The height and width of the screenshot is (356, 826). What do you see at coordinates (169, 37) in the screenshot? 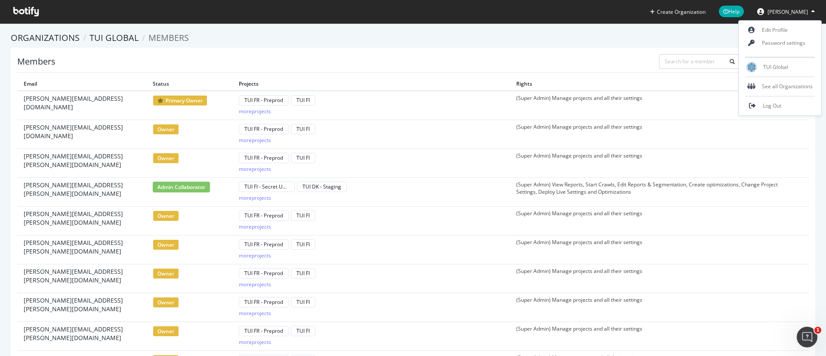
I see `span: Members` at bounding box center [169, 37].